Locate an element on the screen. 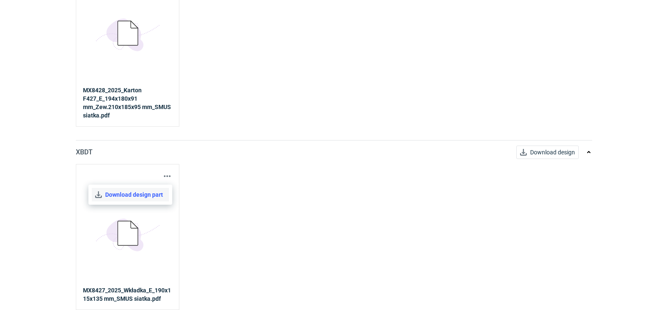 The height and width of the screenshot is (310, 668). button: Download design is located at coordinates (548, 152).